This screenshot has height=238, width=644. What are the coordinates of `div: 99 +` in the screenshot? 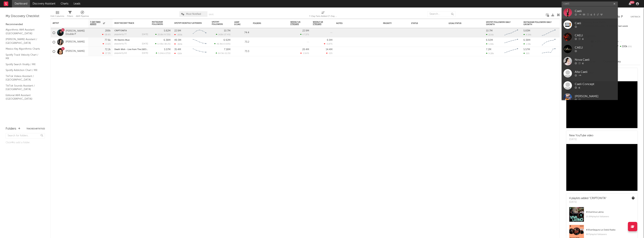 It's located at (632, 2).